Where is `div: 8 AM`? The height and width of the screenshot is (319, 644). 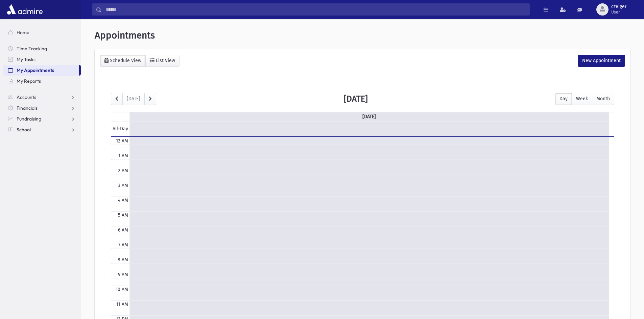 div: 8 AM is located at coordinates (122, 260).